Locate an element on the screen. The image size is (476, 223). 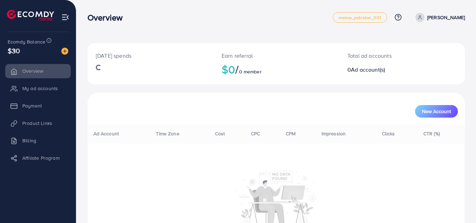
span: 0 member is located at coordinates (250, 72).